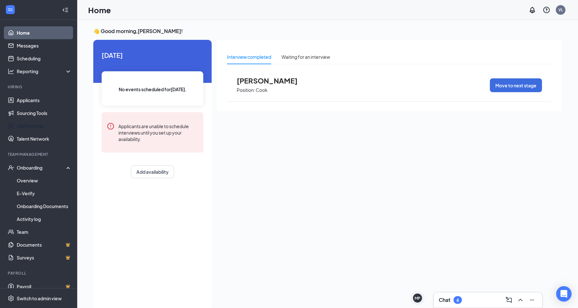 The width and height of the screenshot is (578, 308). Describe the element at coordinates (11, 299) in the screenshot. I see `svg: Settings` at that location.